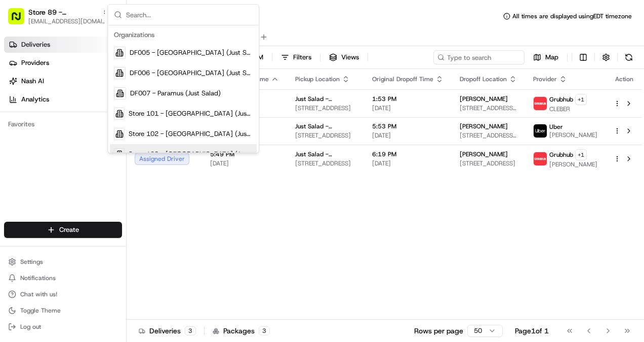 The height and width of the screenshot is (342, 644). I want to click on span: Chat with us!, so click(38, 294).